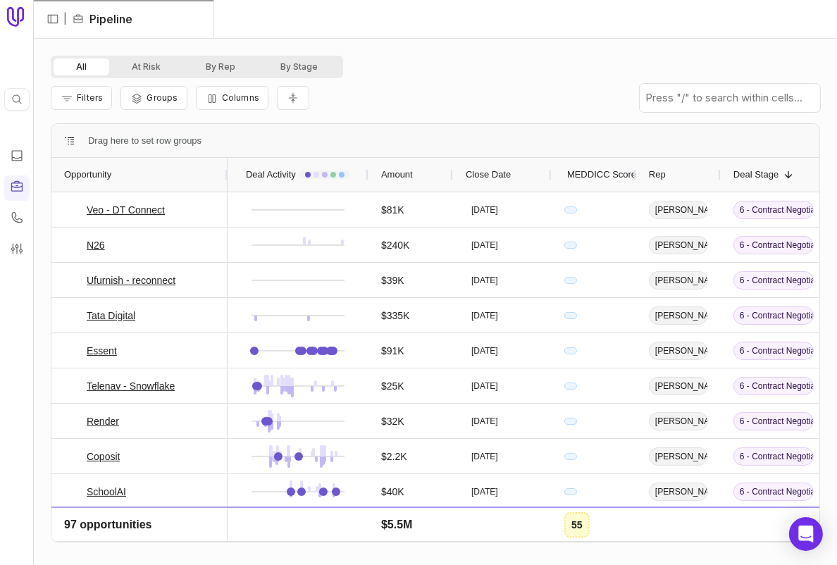 This screenshot has height=565, width=837. I want to click on span: Groups, so click(162, 97).